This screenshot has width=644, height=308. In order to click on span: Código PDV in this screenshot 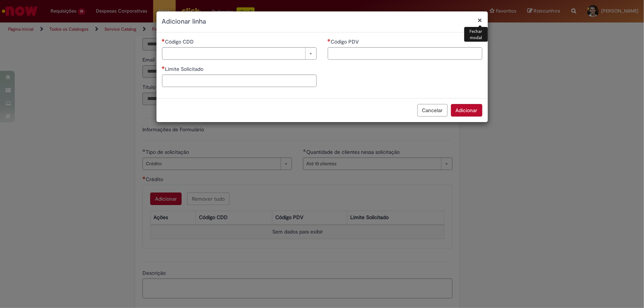, I will do `click(346, 42)`.